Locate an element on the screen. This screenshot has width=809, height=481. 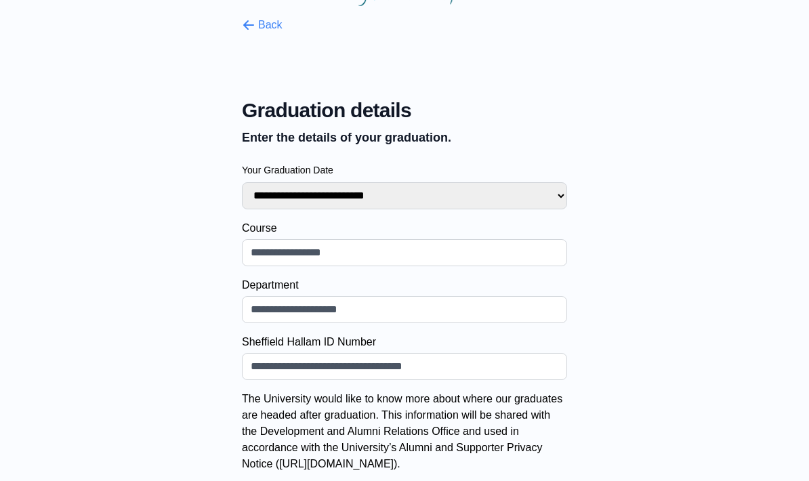
label: Department is located at coordinates (404, 285).